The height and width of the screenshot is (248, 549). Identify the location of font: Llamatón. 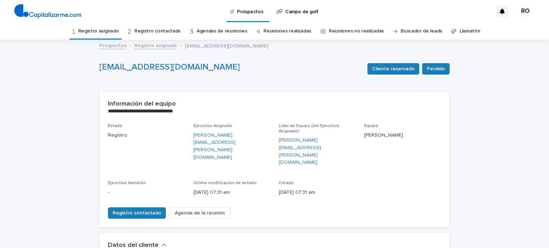
(470, 31).